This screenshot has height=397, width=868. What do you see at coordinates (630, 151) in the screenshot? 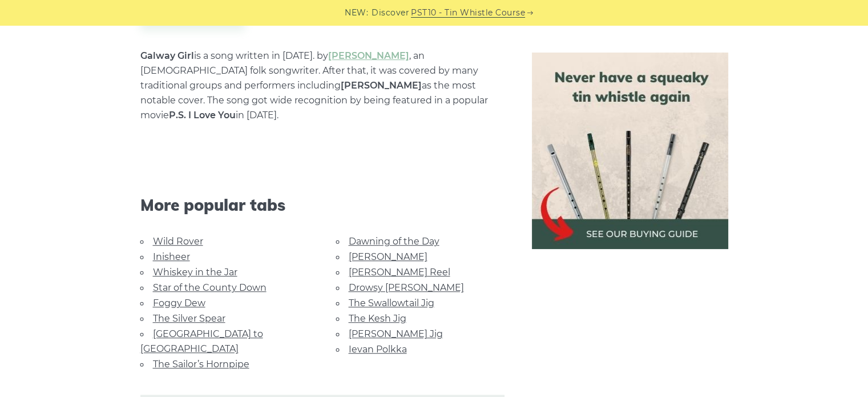
I see `img: tin whistle buying guide` at bounding box center [630, 151].